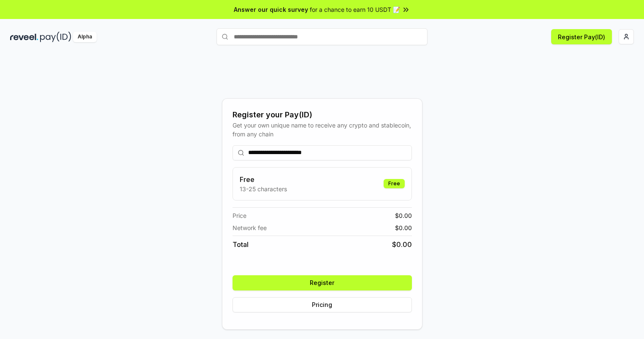  I want to click on span: Price, so click(239, 215).